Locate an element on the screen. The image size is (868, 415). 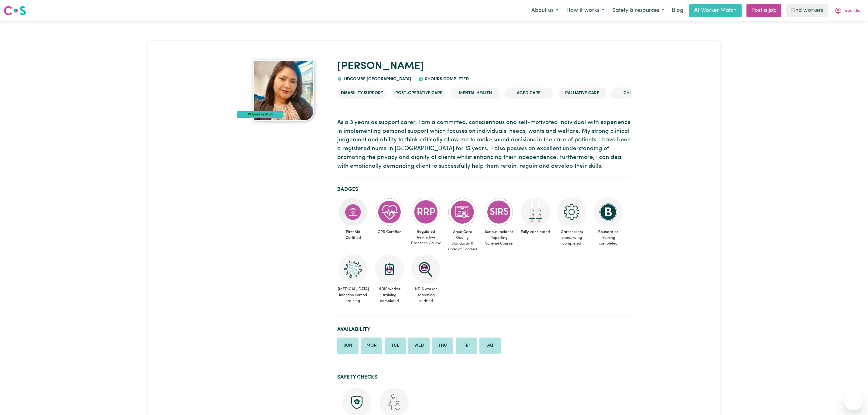
a: Find workers is located at coordinates (807, 11).